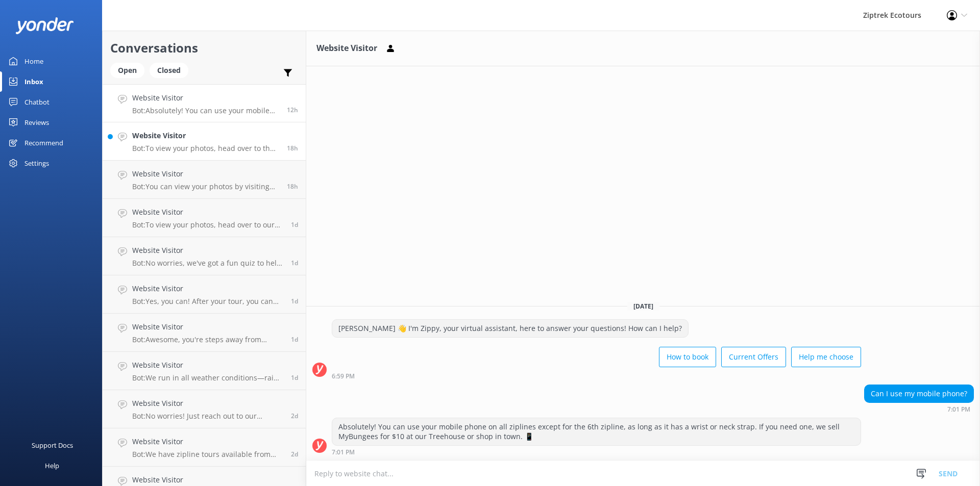 The width and height of the screenshot is (980, 486). I want to click on a: Website VisitorBot:We have zipline tours available from early in the morning into the evening, of..., so click(204, 448).